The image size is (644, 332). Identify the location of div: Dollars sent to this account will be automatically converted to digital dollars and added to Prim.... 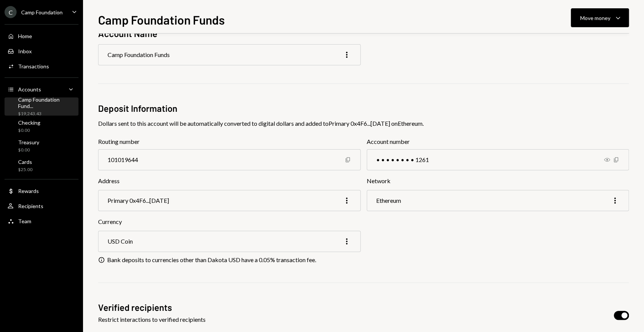
(363, 123).